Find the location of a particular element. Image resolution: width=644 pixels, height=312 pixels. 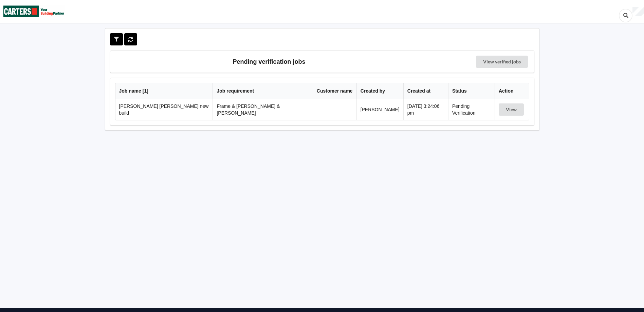

th: Job name [ 1 ] is located at coordinates (164, 91).